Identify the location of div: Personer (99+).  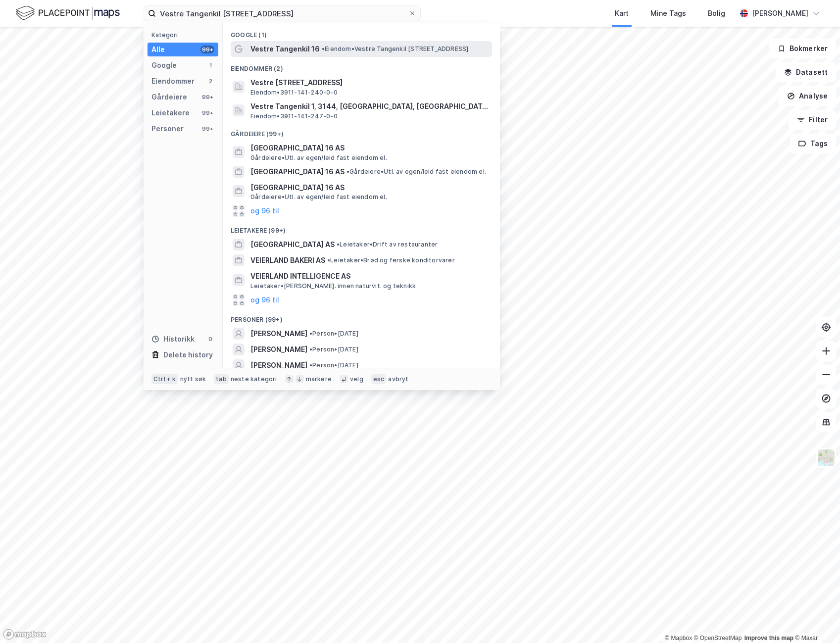
(361, 317).